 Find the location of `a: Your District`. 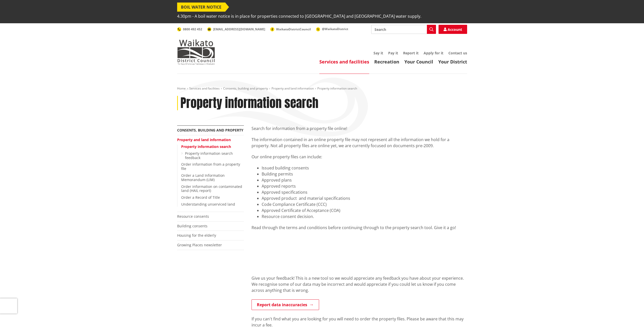

a: Your District is located at coordinates (452, 62).